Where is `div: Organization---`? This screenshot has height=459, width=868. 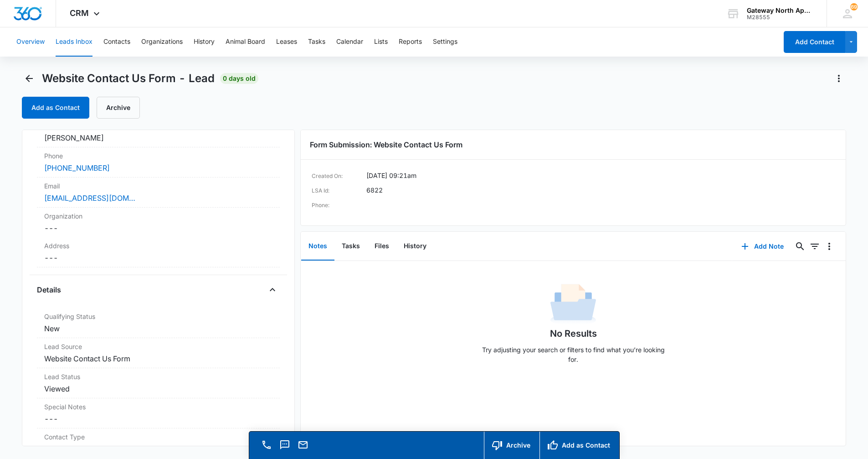
div: Organization--- is located at coordinates (158, 222).